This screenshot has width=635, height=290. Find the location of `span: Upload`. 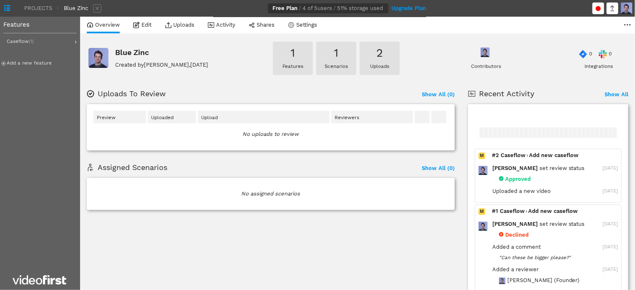

span: Upload is located at coordinates (209, 118).